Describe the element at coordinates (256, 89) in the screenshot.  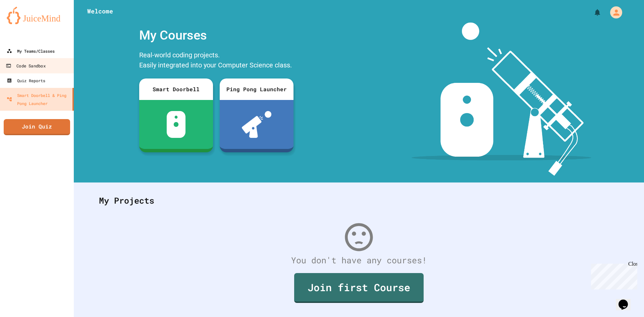
I see `div: Ping Pong Launcher` at that location.